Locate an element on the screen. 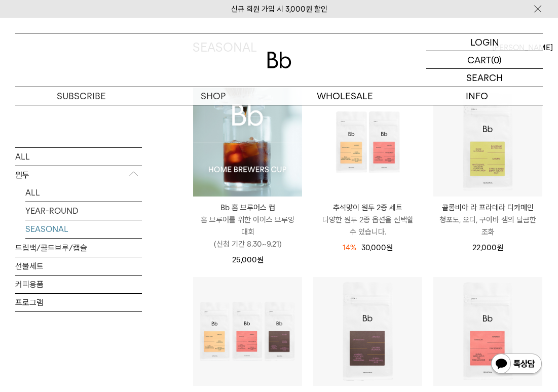 This screenshot has width=558, height=392. a: 9월의 커피 3종 (각 200g x3) is located at coordinates (248, 332).